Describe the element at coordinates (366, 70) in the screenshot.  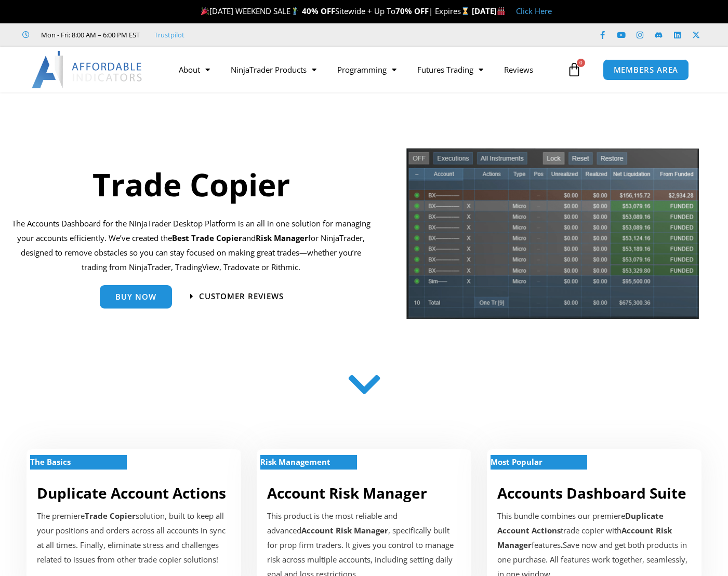
I see `nav: Menu` at that location.